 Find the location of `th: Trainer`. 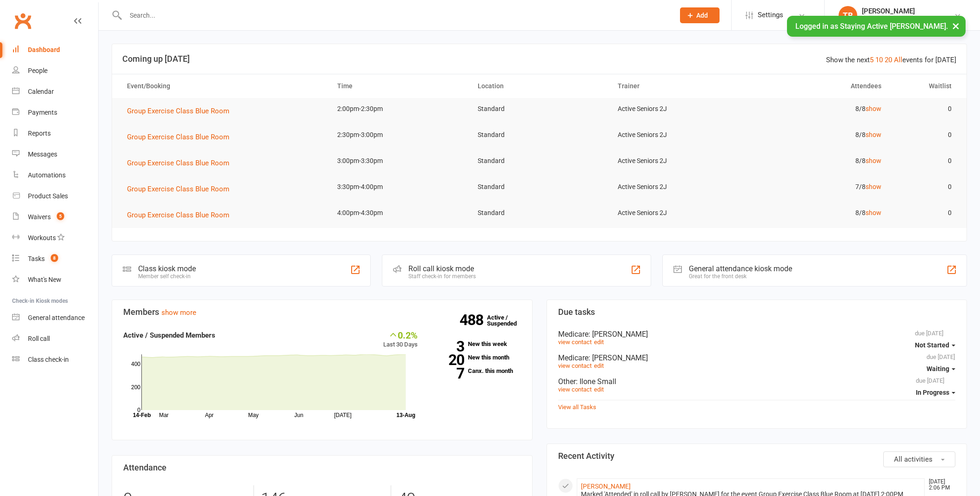

th: Trainer is located at coordinates (679, 86).